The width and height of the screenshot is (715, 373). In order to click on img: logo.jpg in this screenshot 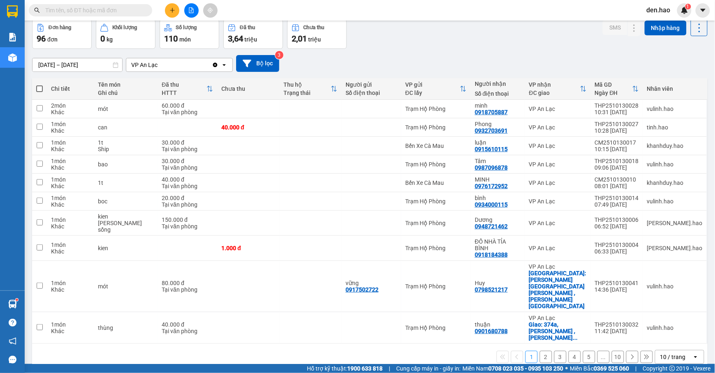, I will do `click(31, 31)`.